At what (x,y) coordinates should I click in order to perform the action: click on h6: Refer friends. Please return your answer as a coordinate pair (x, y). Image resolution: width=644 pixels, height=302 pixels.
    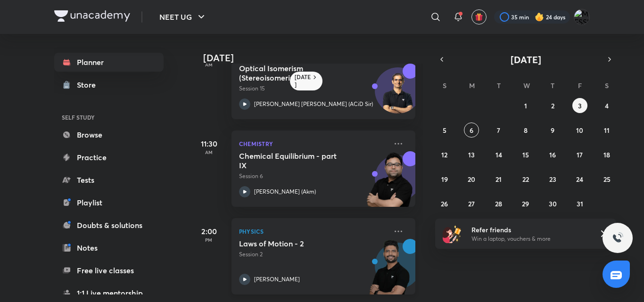
    Looking at the image, I should click on (530, 230).